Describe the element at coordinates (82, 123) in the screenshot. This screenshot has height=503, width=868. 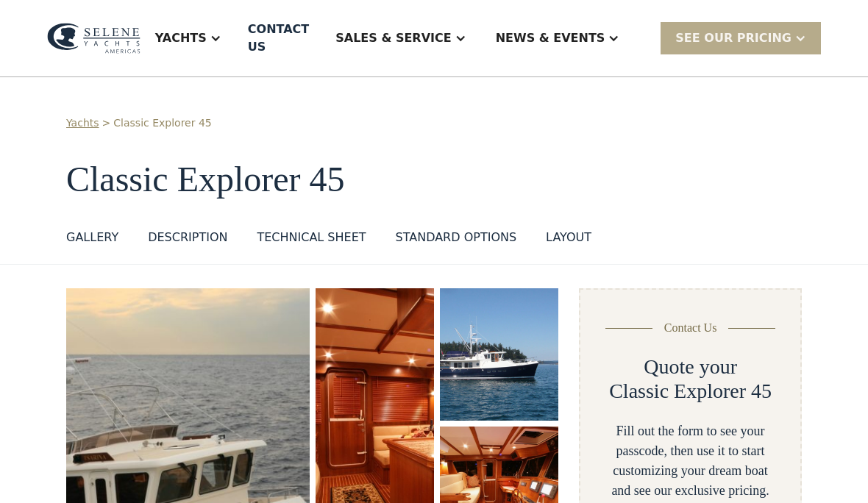
I see `a: Yachts` at that location.